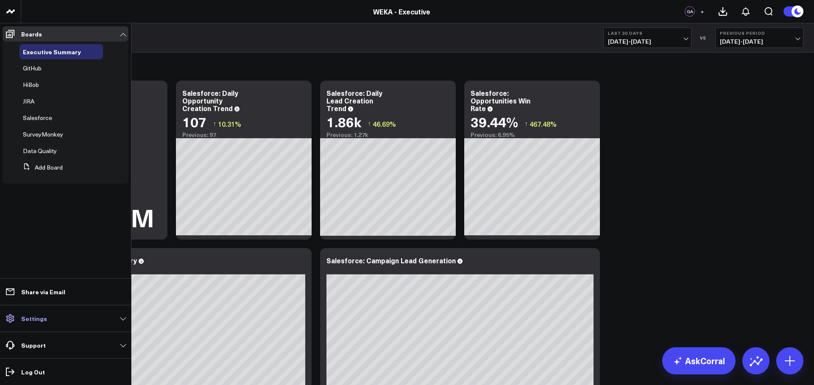  Describe the element at coordinates (40, 150) in the screenshot. I see `span: Data Quality` at that location.